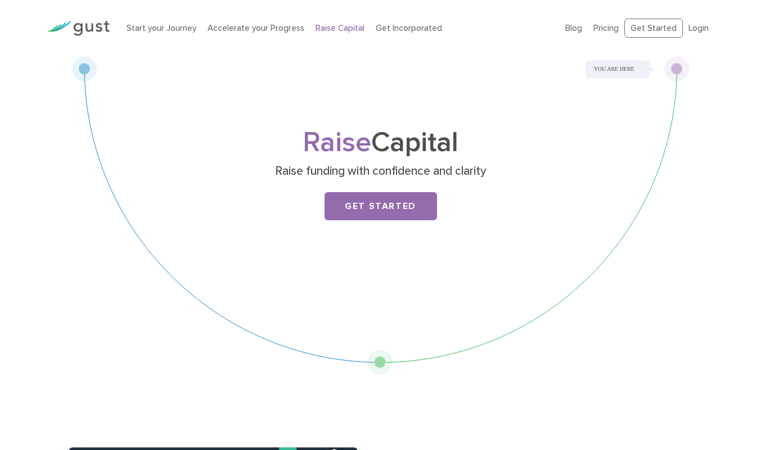  Describe the element at coordinates (698, 28) in the screenshot. I see `a: Login` at that location.